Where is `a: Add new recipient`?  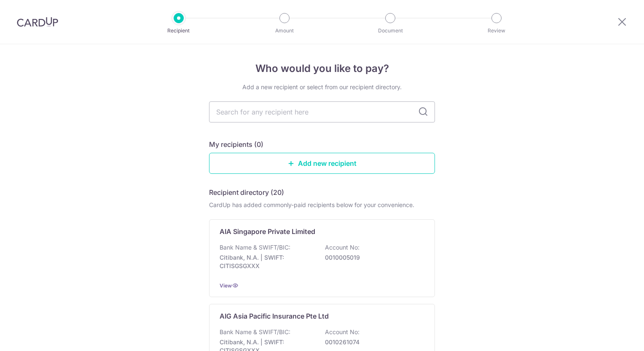
a: Add new recipient is located at coordinates (322, 163).